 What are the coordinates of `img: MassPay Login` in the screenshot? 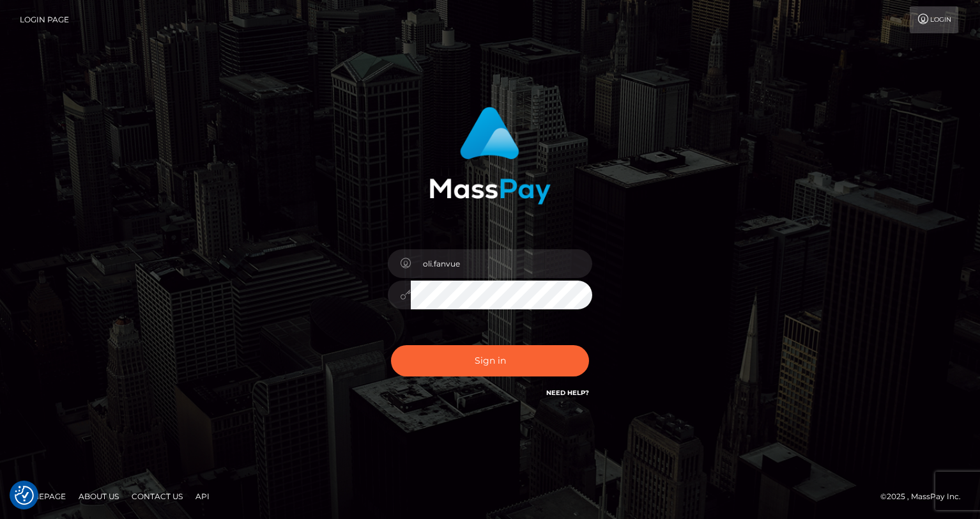 It's located at (490, 155).